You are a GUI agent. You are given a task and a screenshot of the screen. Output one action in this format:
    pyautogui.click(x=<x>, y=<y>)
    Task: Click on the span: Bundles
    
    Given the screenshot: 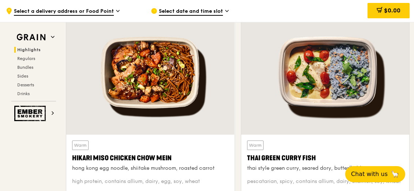 What is the action you would take?
    pyautogui.click(x=25, y=67)
    